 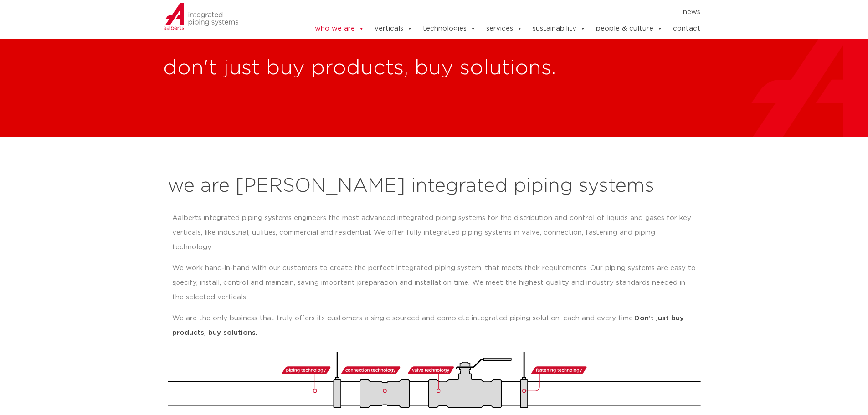 I want to click on a: who we are, so click(x=339, y=28).